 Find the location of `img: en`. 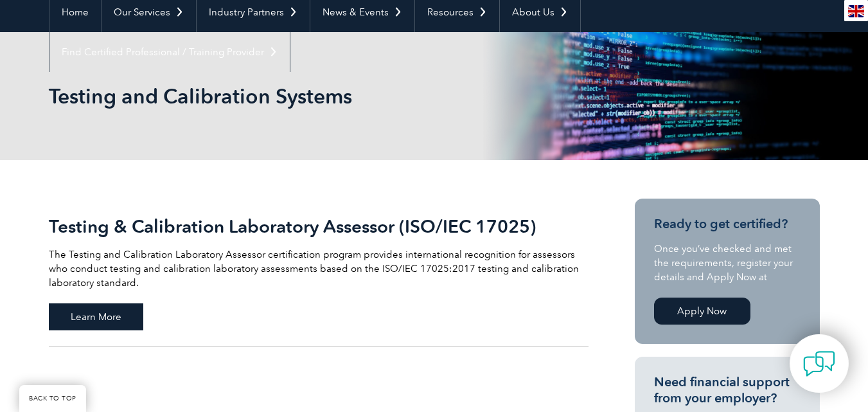

img: en is located at coordinates (856, 11).